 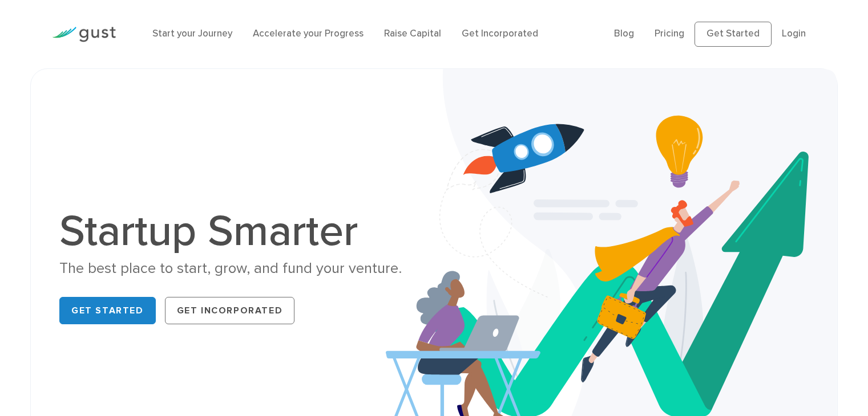 I want to click on a: Accelerate your Progress, so click(x=308, y=34).